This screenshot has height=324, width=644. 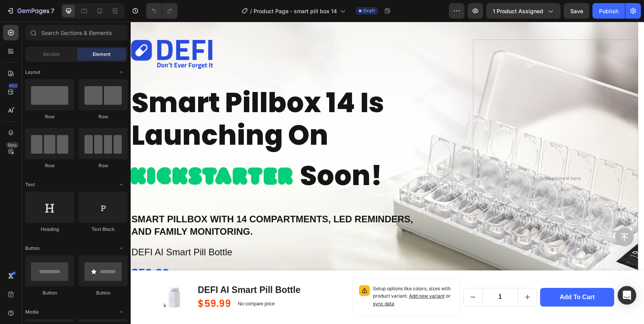 I want to click on div: 450, so click(x=13, y=86).